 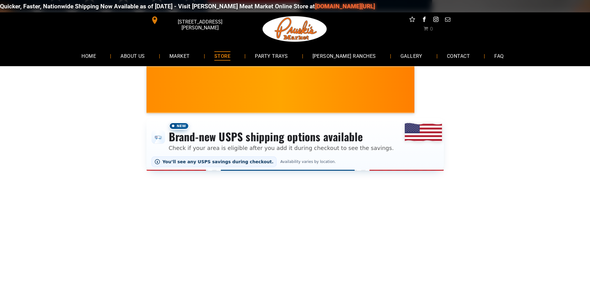 What do you see at coordinates (436, 20) in the screenshot?
I see `a: instagram` at bounding box center [436, 20].